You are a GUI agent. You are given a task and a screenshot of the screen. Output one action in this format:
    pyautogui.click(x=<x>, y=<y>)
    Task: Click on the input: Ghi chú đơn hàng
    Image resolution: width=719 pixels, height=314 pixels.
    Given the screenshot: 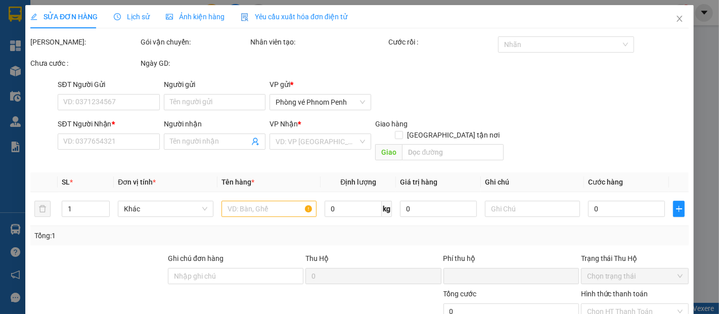 What is the action you would take?
    pyautogui.click(x=236, y=276)
    